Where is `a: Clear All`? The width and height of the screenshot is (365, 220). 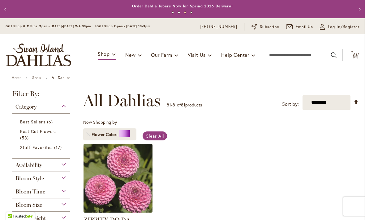 a: Clear All is located at coordinates (154, 136).